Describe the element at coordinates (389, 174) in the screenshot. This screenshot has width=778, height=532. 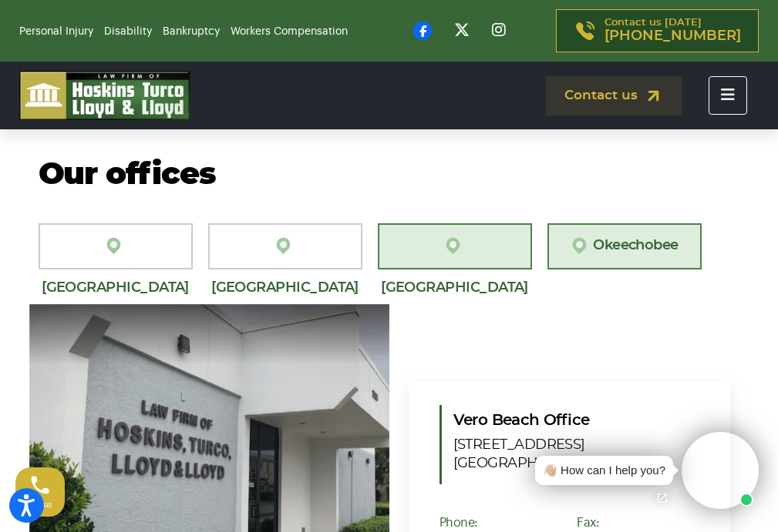
I see `h2: Our offices` at that location.